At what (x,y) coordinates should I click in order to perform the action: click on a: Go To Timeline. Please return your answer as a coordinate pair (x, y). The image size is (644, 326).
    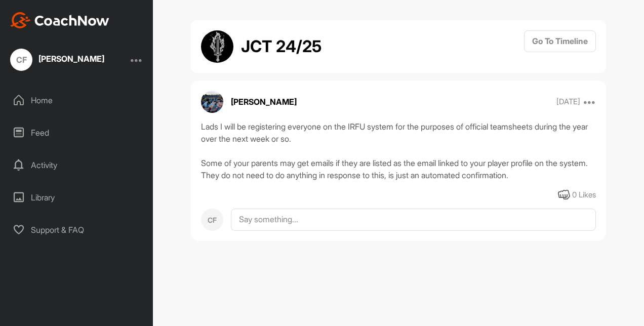
    Looking at the image, I should click on (560, 46).